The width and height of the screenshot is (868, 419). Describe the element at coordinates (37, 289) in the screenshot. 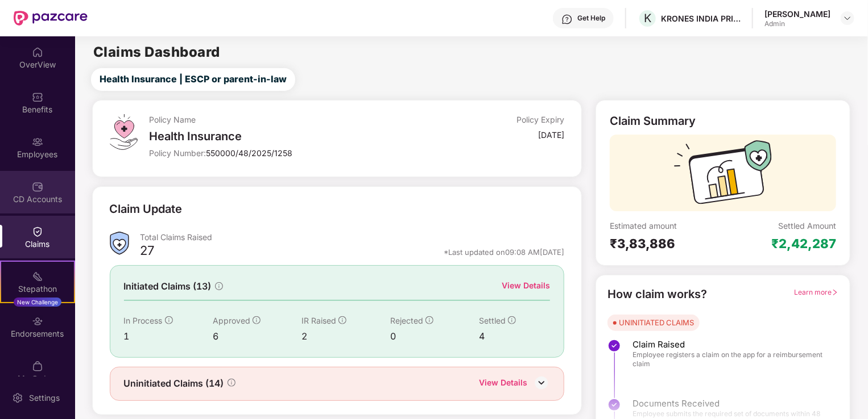

I see `div: Stepathon` at that location.